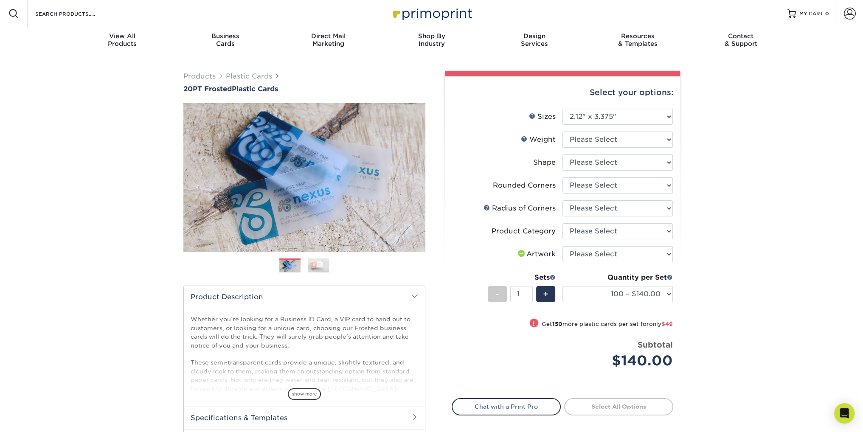  What do you see at coordinates (328, 36) in the screenshot?
I see `span: Direct Mail` at bounding box center [328, 36].